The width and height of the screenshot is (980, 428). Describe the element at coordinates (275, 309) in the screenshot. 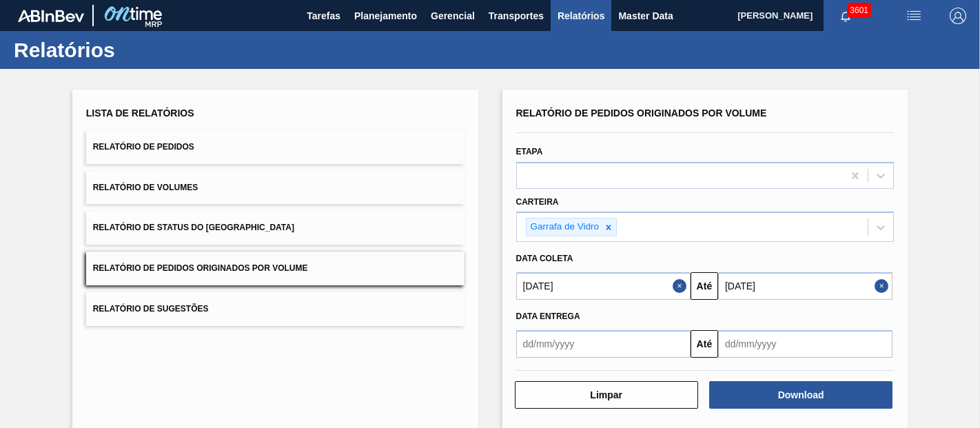

I see `button: Relatório de Sugestões` at that location.